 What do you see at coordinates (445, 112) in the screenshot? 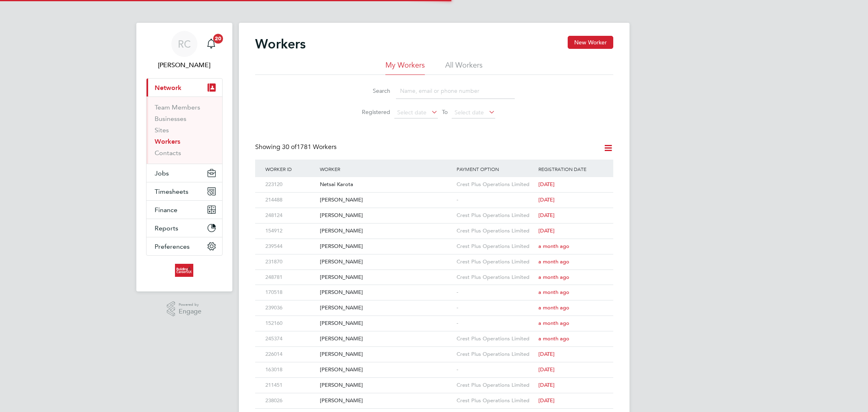
I see `span: To` at bounding box center [445, 112].